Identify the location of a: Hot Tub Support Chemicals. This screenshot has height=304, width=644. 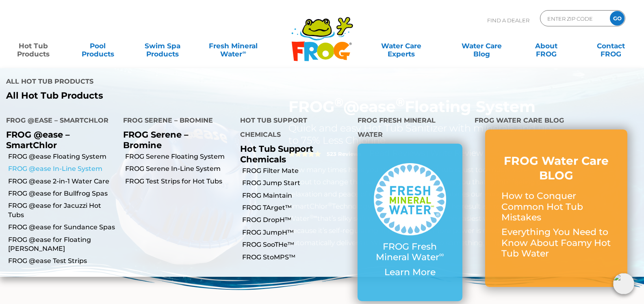
(277, 154).